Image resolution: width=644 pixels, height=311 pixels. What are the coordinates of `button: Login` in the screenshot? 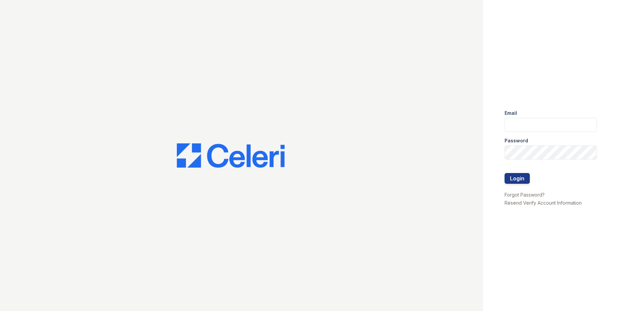 It's located at (518, 179).